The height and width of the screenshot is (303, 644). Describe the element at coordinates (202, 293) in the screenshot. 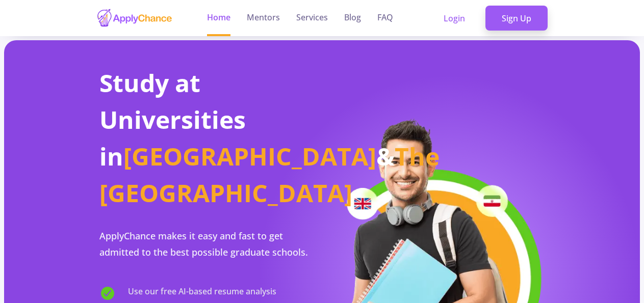

I see `span: Use our free AI-based resume analysis` at that location.